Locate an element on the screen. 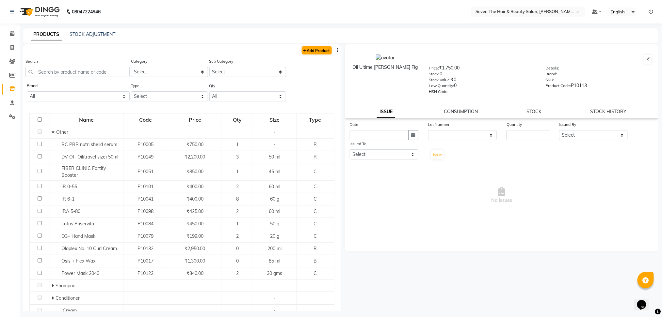  span: Collapse Row is located at coordinates (54, 132).